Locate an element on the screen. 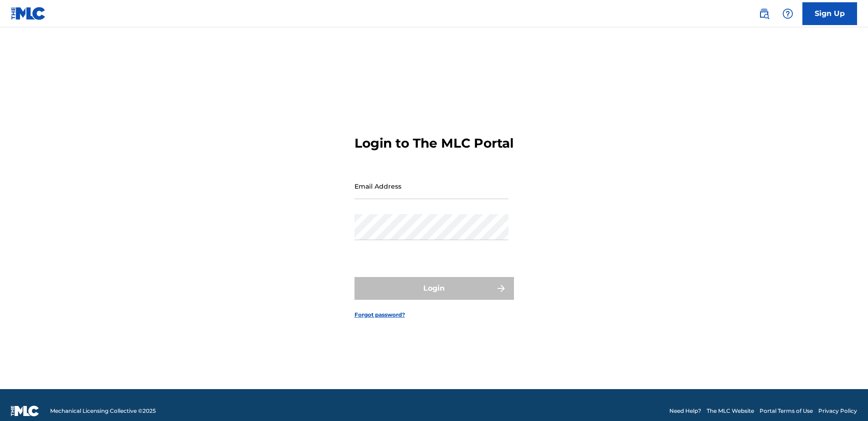  a: Portal Terms of Use is located at coordinates (786, 411).